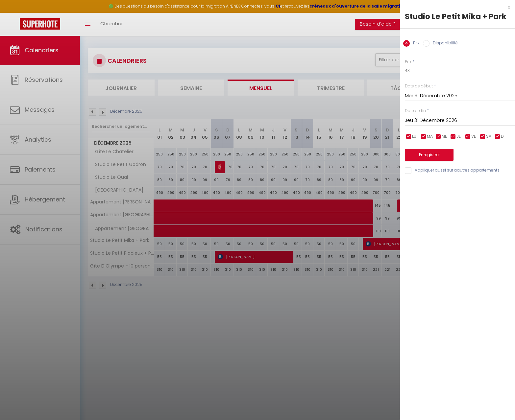  Describe the element at coordinates (414, 136) in the screenshot. I see `span: LU` at that location.